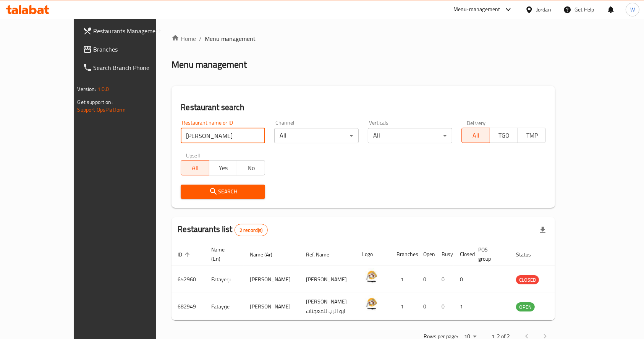  What do you see at coordinates (504, 135) in the screenshot?
I see `span: TGO` at bounding box center [504, 135].